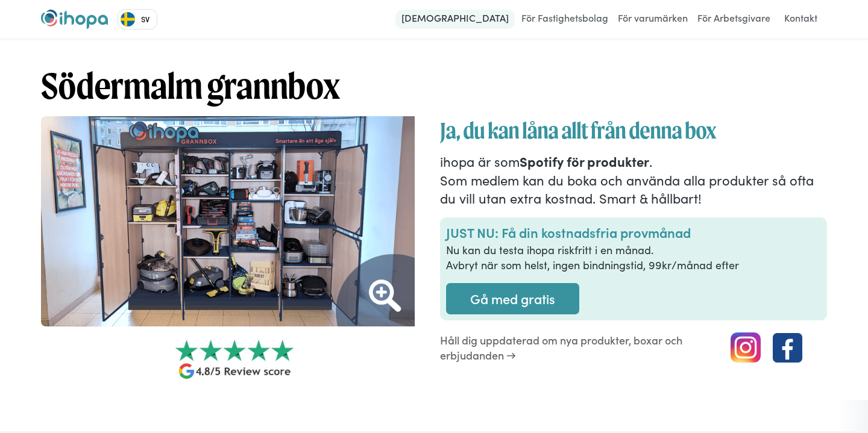 This screenshot has width=868, height=433. Describe the element at coordinates (584, 161) in the screenshot. I see `strong: Spotify för produkter` at that location.